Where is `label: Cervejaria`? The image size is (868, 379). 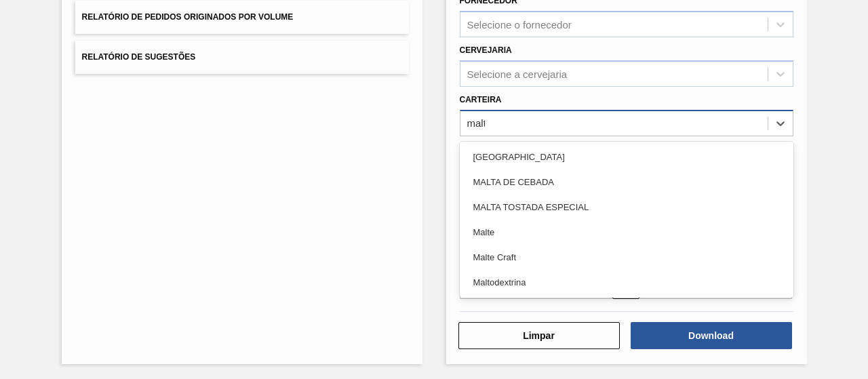 label: Cervejaria is located at coordinates (486, 50).